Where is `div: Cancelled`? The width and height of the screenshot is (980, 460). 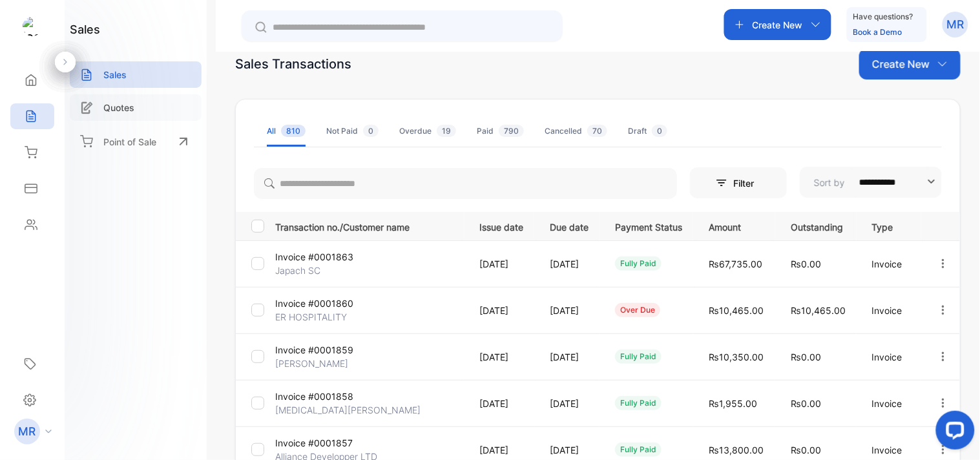 div: Cancelled is located at coordinates (575, 131).